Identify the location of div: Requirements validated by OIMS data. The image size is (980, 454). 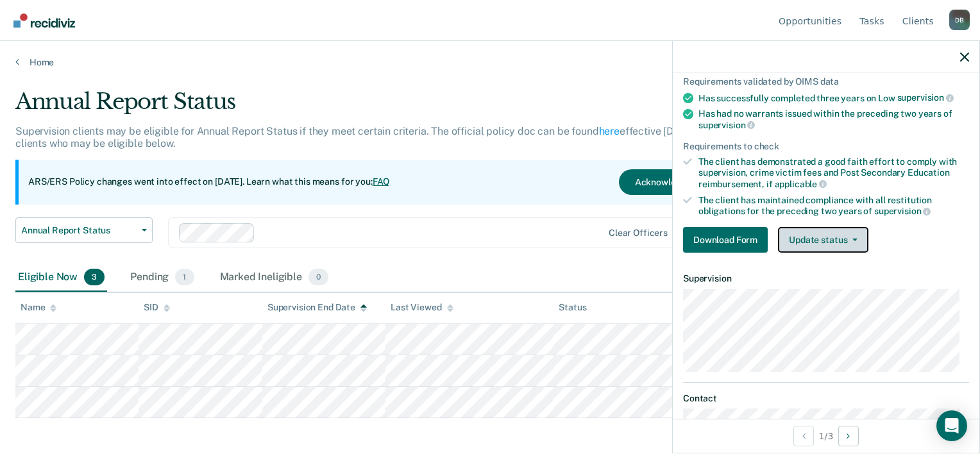
(826, 82).